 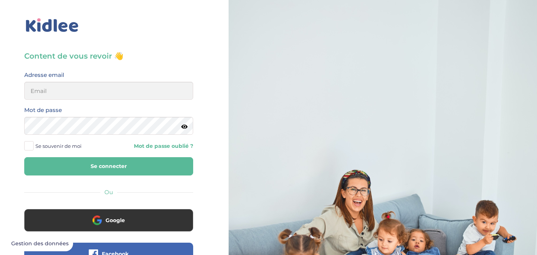 I want to click on span: Gestion des données, so click(x=40, y=243).